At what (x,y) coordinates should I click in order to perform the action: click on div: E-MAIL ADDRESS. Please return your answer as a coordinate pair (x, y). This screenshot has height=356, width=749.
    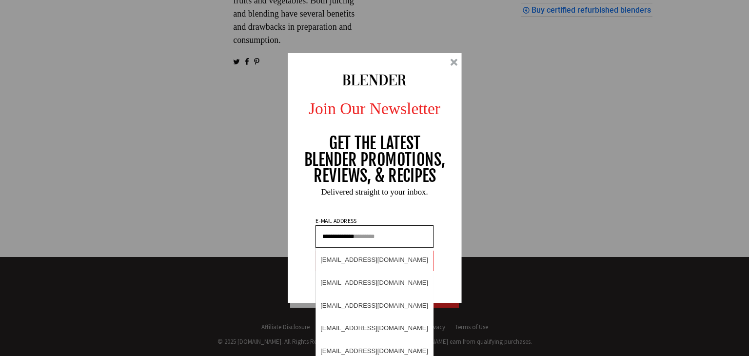
    Looking at the image, I should click on (336, 221).